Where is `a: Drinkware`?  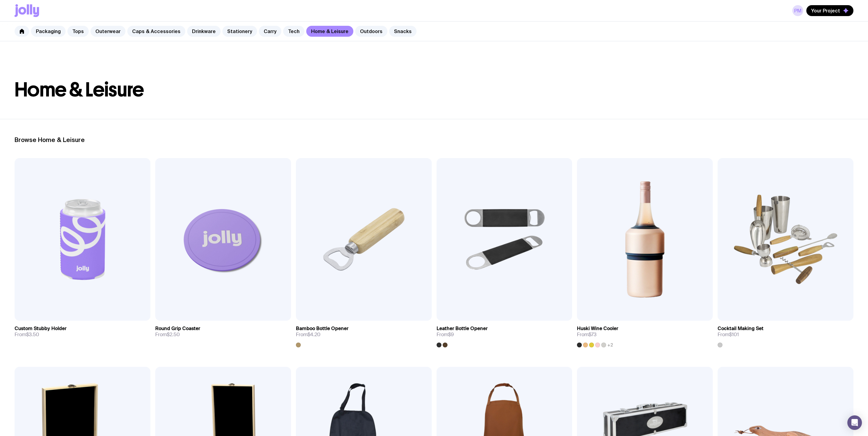 a: Drinkware is located at coordinates (204, 32).